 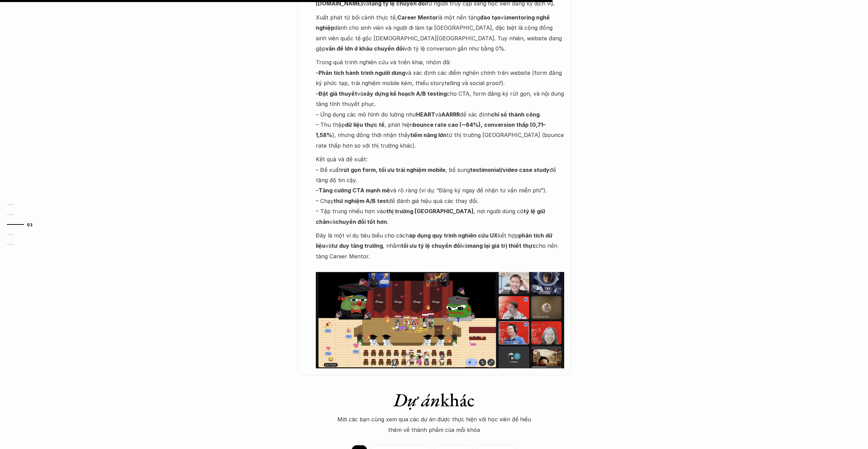 I want to click on strong: testimonial/video case study, so click(x=510, y=170).